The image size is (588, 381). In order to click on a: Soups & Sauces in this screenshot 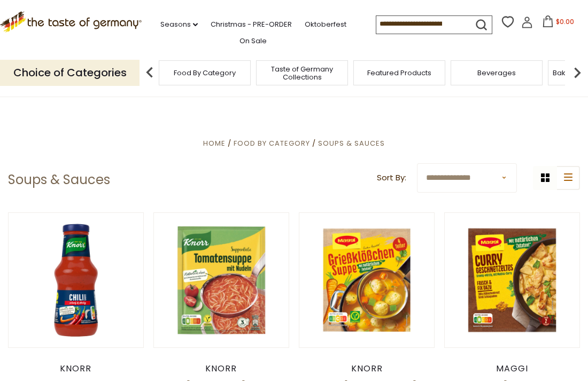, I will do `click(351, 143)`.